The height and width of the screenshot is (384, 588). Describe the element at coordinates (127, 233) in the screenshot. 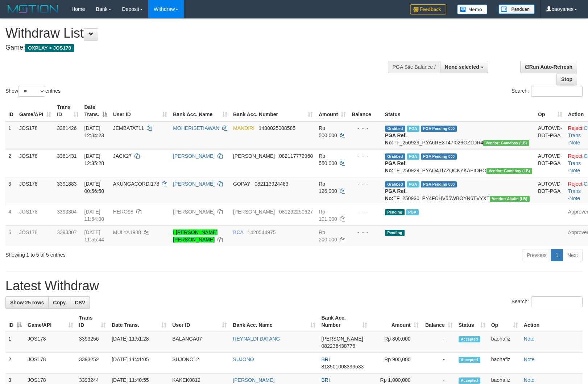

I see `span: MULYA1988` at that location.